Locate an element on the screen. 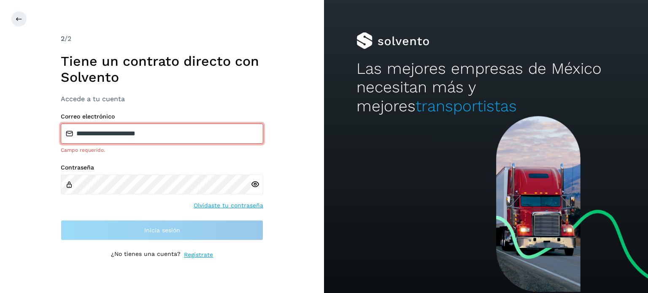 The width and height of the screenshot is (648, 293). h1: Tiene un contrato directo con Solvento is located at coordinates (162, 69).